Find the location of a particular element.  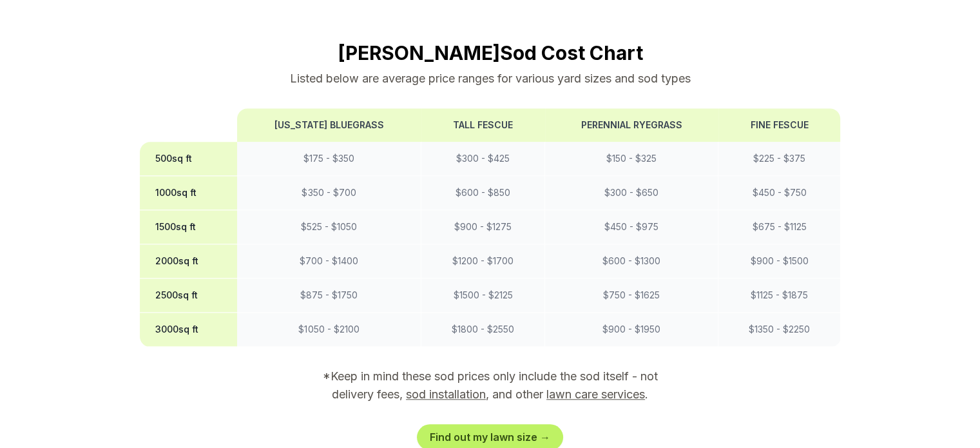

th: Tall Fescue is located at coordinates (483, 125).